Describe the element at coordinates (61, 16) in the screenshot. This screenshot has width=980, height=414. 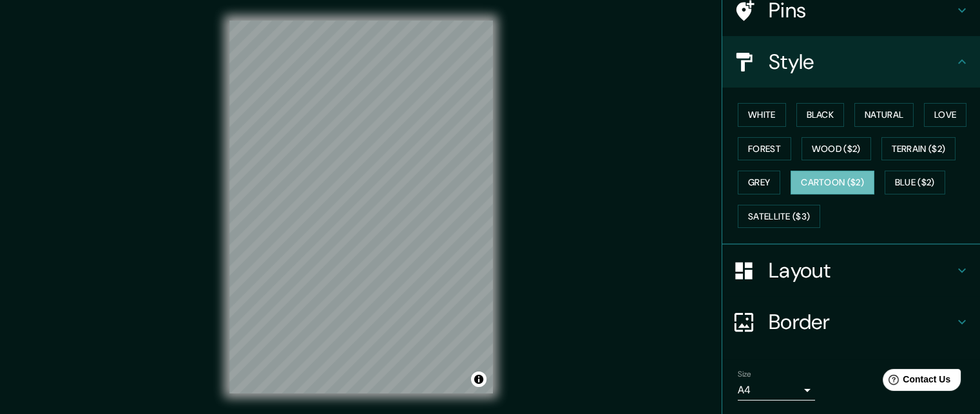
I see `span: Contact Us` at that location.